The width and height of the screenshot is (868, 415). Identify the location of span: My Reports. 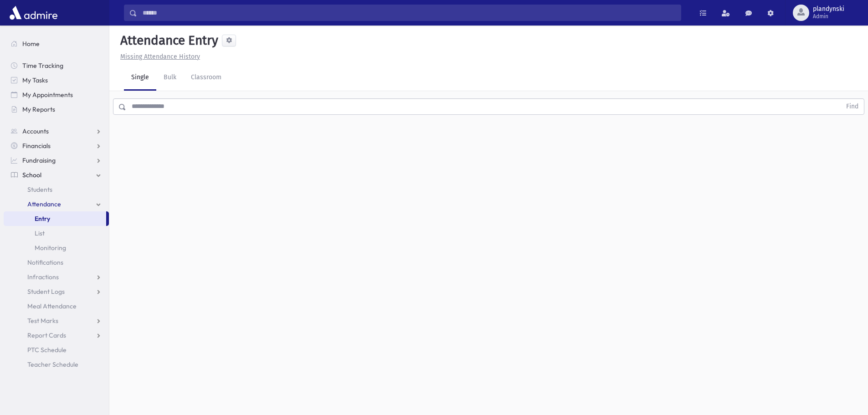
(39, 109).